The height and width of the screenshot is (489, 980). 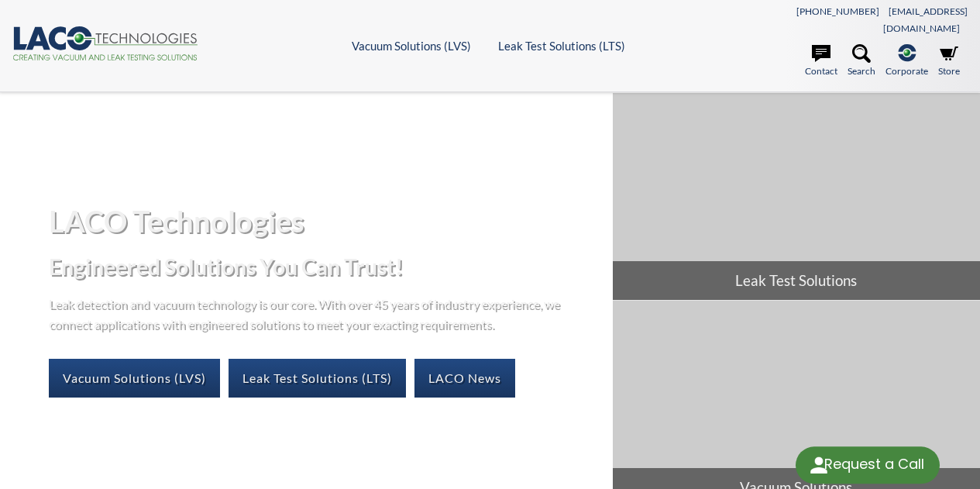 I want to click on span: Leak Test Solutions, so click(x=797, y=280).